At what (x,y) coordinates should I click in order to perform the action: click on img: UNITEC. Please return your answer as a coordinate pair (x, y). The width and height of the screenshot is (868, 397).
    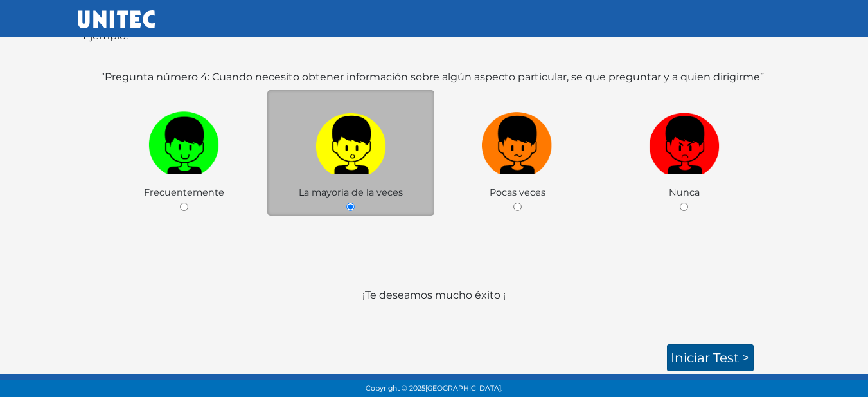
    Looking at the image, I should click on (116, 19).